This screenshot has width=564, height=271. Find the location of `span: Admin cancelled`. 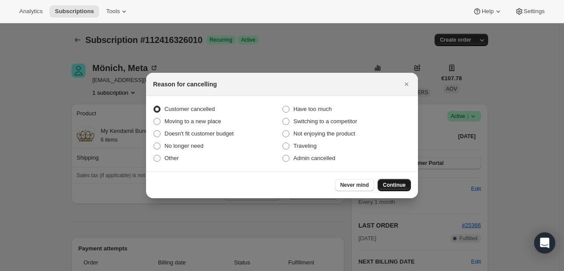

span: Admin cancelled is located at coordinates (314, 158).